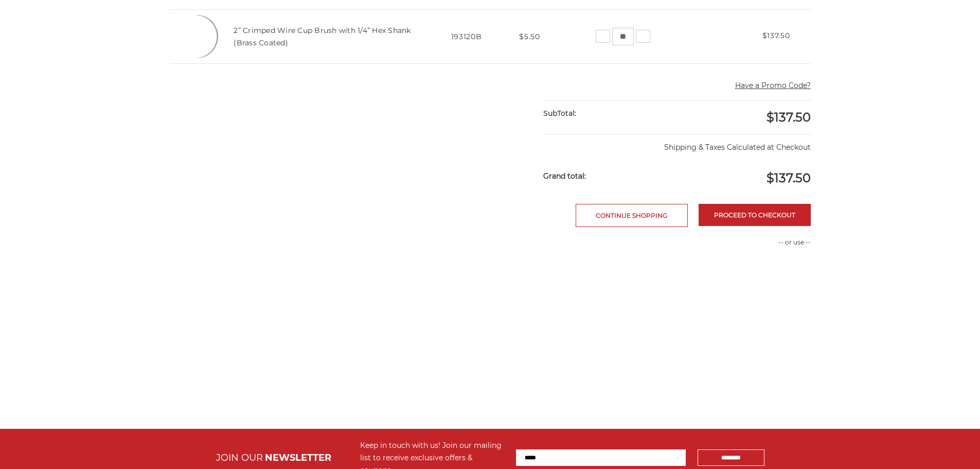  What do you see at coordinates (239, 457) in the screenshot?
I see `span: JOIN OUR` at bounding box center [239, 457].